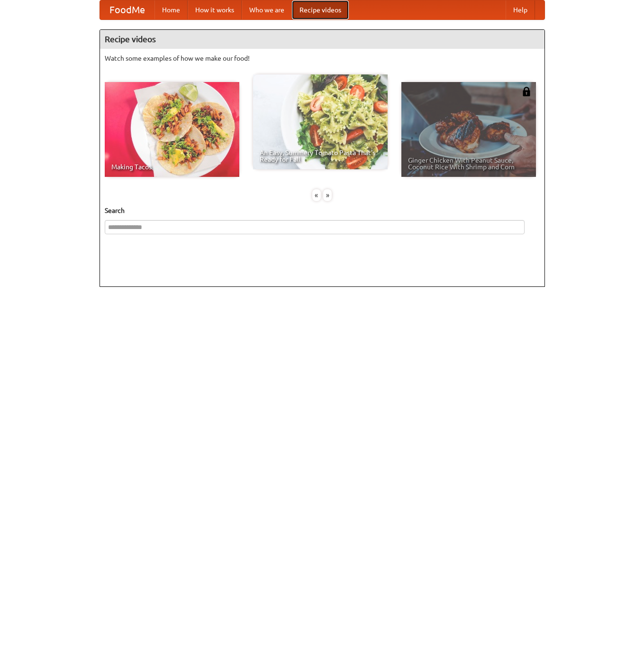  I want to click on span: Making Tacos, so click(172, 167).